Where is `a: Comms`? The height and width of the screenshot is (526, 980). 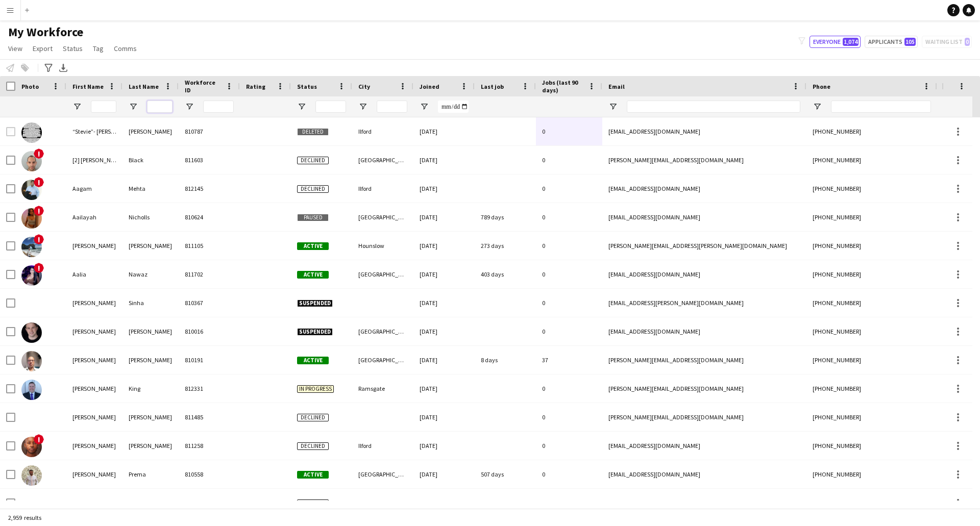
a: Comms is located at coordinates (125, 49).